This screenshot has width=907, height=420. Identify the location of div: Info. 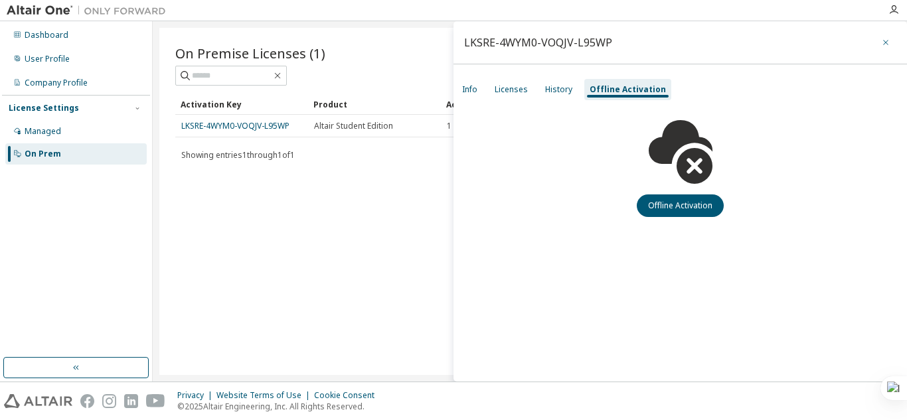
(469, 90).